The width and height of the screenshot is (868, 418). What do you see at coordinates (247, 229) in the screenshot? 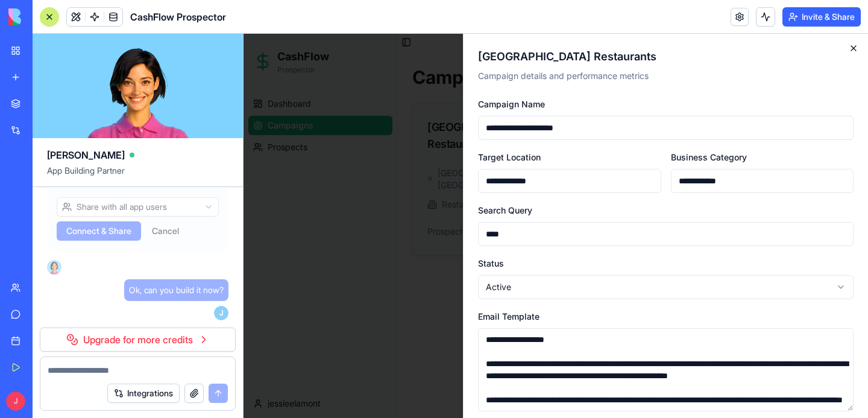
I see `label: Status` at bounding box center [247, 229].